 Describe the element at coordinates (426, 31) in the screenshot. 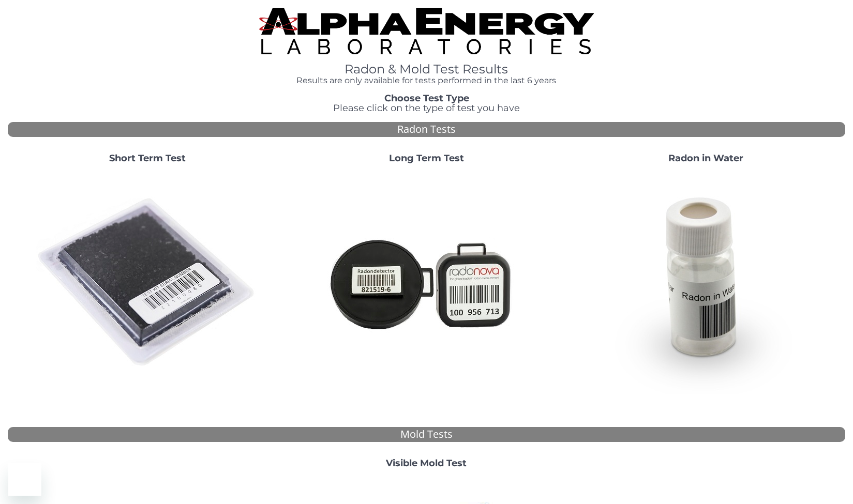

I see `img: TightCrop.jpg` at that location.